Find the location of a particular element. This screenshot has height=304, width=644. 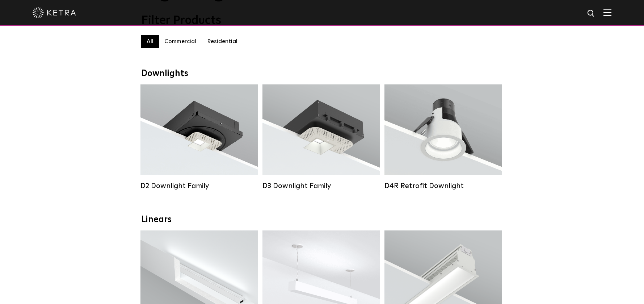

img: Hamburger%20Nav.svg is located at coordinates (607, 12).